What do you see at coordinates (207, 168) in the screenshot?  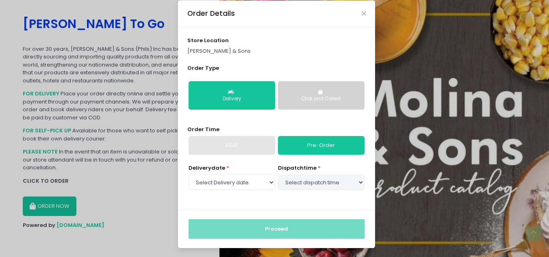 I see `span: Delivery date` at bounding box center [207, 168].